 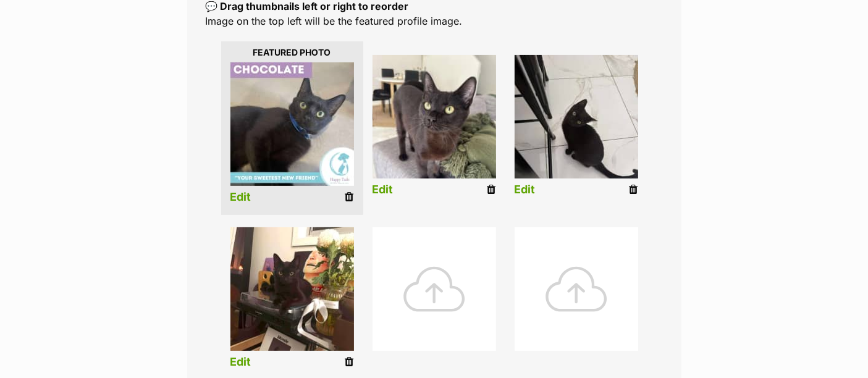 What do you see at coordinates (434, 117) in the screenshot?
I see `img: kcgbbwauhxjakjx8cskz.jpg` at bounding box center [434, 117].